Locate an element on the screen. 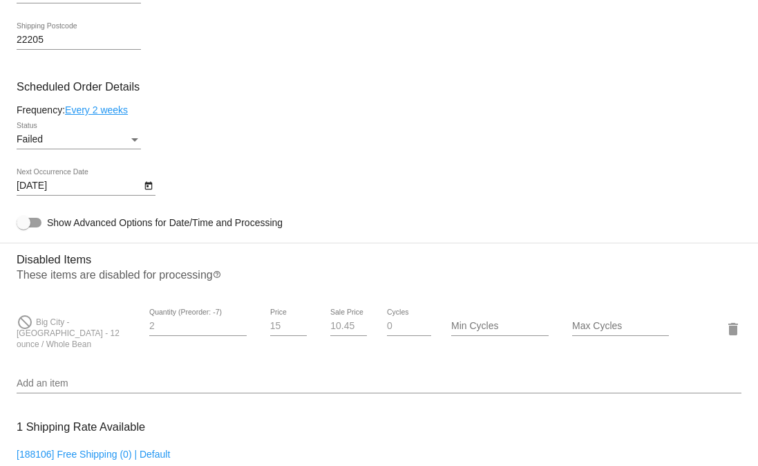 The height and width of the screenshot is (466, 758). h3: Disabled Items is located at coordinates (379, 254).